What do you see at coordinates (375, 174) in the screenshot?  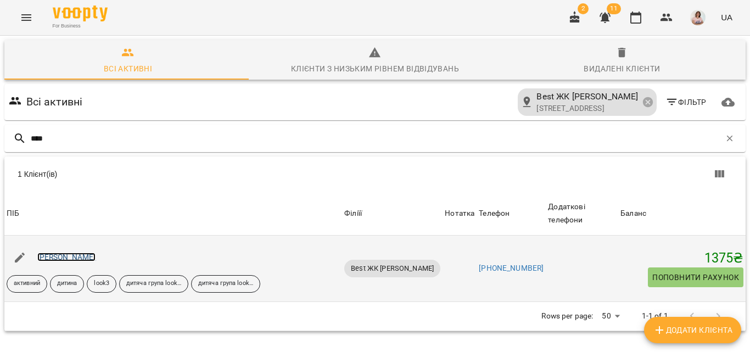 I see `div: Table Toolbar` at bounding box center [375, 174].